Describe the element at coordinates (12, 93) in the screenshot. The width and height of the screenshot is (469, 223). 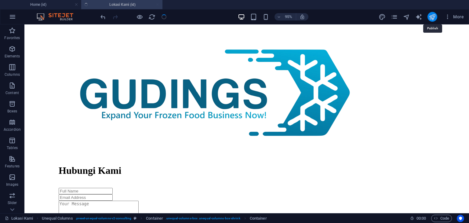
I see `p: Content` at that location.